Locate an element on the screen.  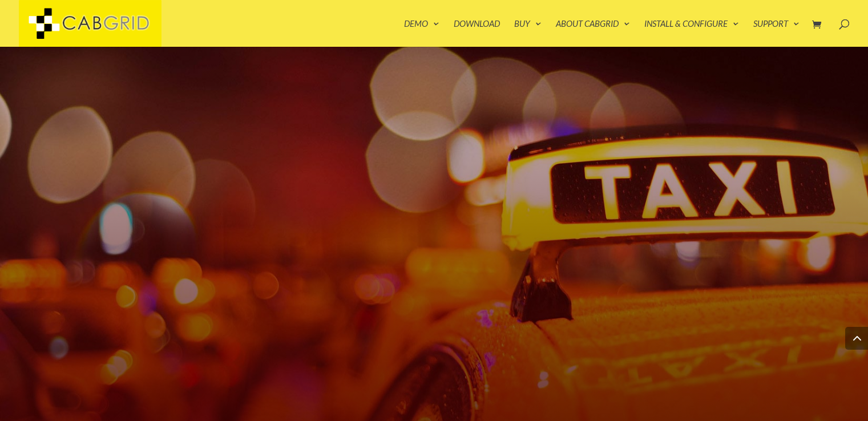
a: Support is located at coordinates (776, 33).